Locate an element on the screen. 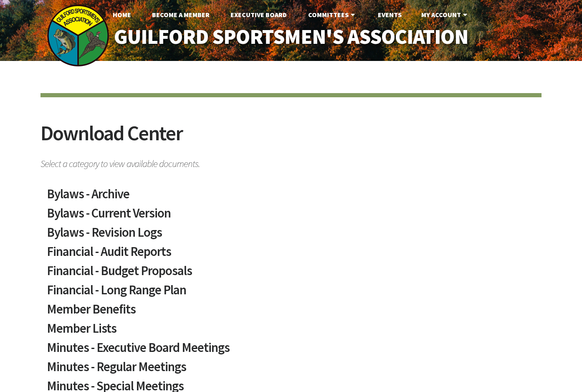 The height and width of the screenshot is (392, 582). h2: Minutes - Executive Board Meetings is located at coordinates (291, 351).